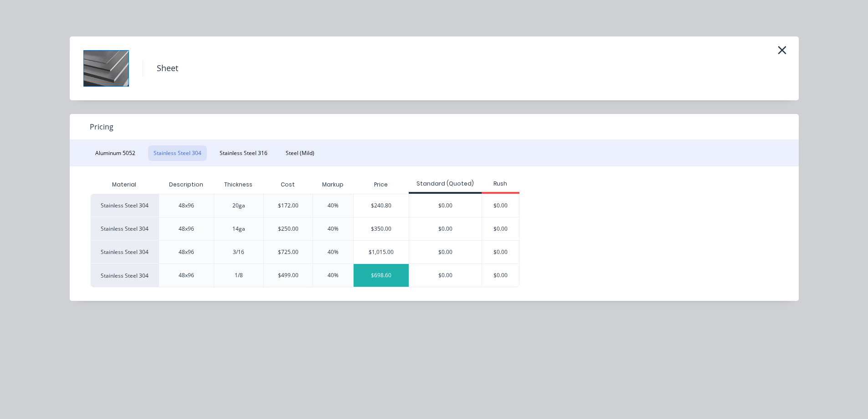 Image resolution: width=868 pixels, height=419 pixels. What do you see at coordinates (288, 275) in the screenshot?
I see `div: $499.00` at bounding box center [288, 275].